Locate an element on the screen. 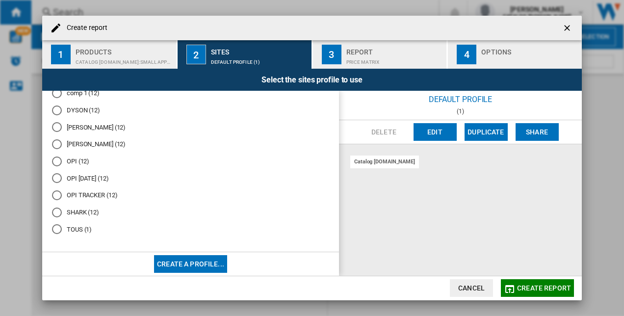 Image resolution: width=624 pixels, height=316 pixels. div: 4 is located at coordinates (467, 54).